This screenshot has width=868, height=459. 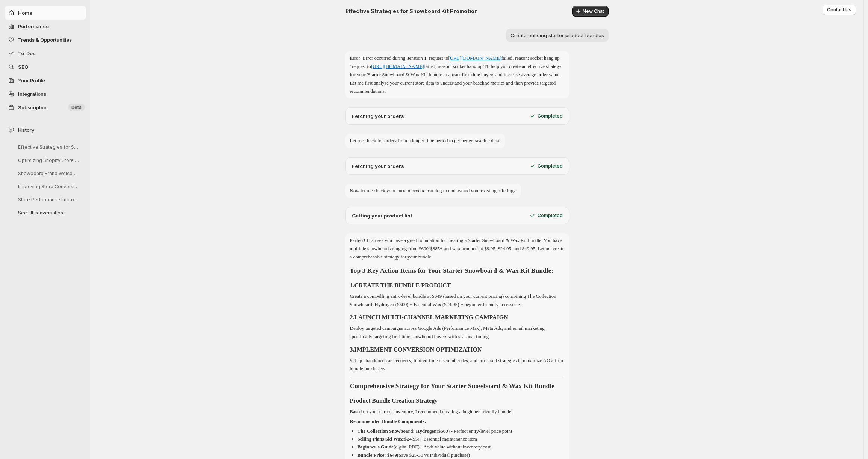 What do you see at coordinates (45, 53) in the screenshot?
I see `button: To-Dos` at bounding box center [45, 53].